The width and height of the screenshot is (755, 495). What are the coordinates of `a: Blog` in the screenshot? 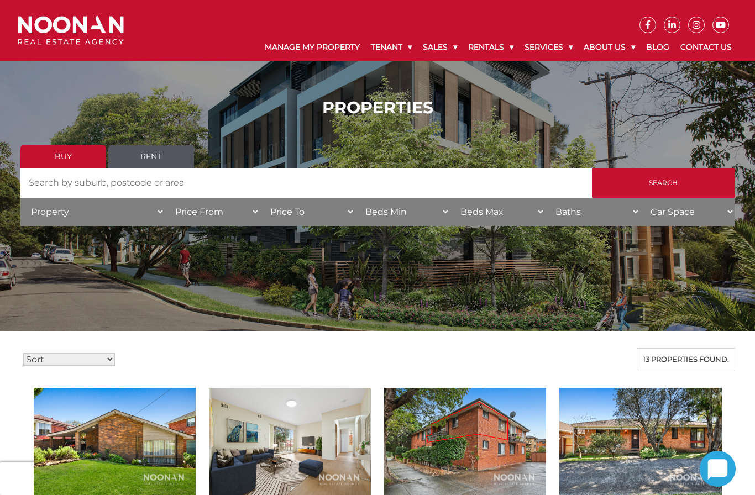 It's located at (657, 47).